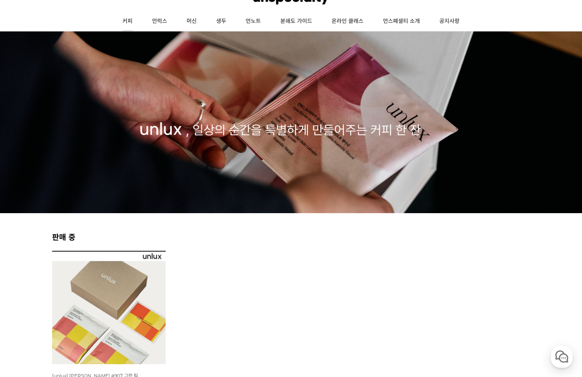 The image size is (582, 377). What do you see at coordinates (127, 21) in the screenshot?
I see `a: 커피` at bounding box center [127, 21].